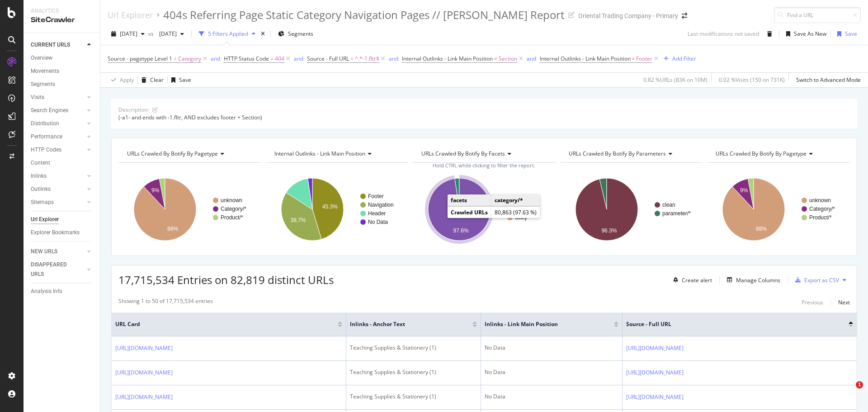 This screenshot has height=412, width=868. What do you see at coordinates (822, 280) in the screenshot?
I see `div: Export as CSV` at bounding box center [822, 280].